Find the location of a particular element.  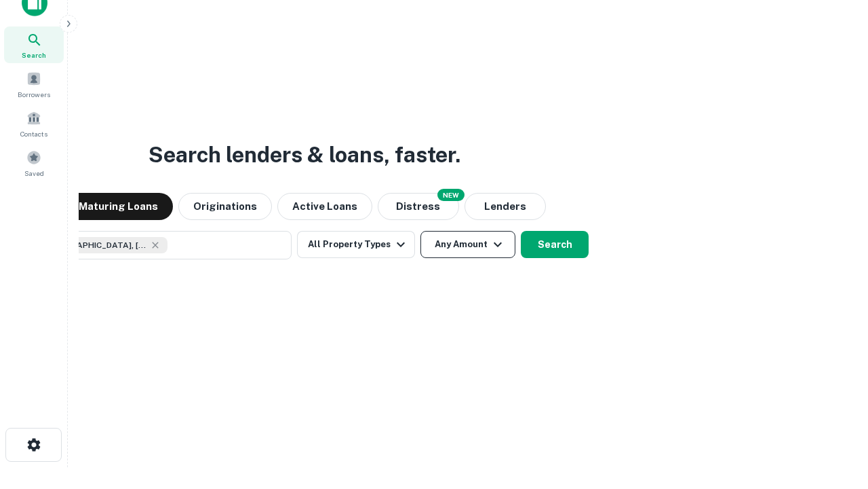

button: Any Amount is located at coordinates (468, 244).